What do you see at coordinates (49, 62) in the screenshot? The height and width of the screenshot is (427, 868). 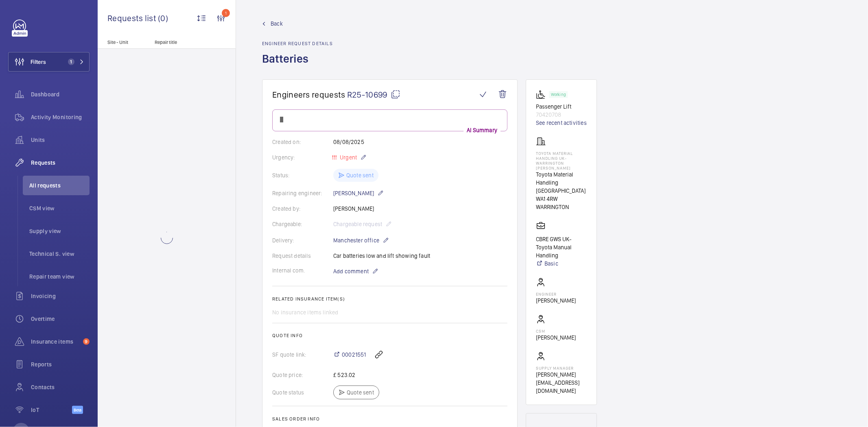 I see `button: Filters1` at bounding box center [49, 62].